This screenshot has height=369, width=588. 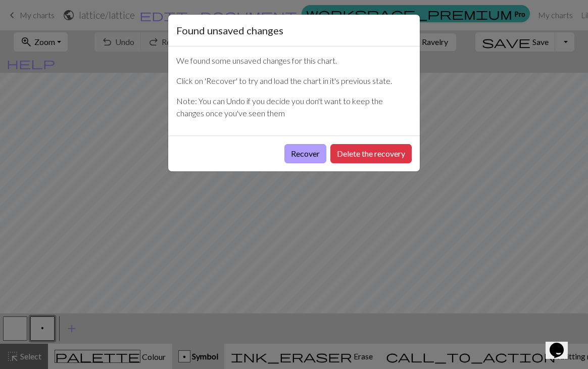 What do you see at coordinates (371, 154) in the screenshot?
I see `button: Delete the recovery` at bounding box center [371, 154].